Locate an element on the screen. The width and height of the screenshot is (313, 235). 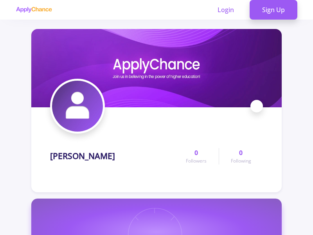
span: Following is located at coordinates (241, 161).